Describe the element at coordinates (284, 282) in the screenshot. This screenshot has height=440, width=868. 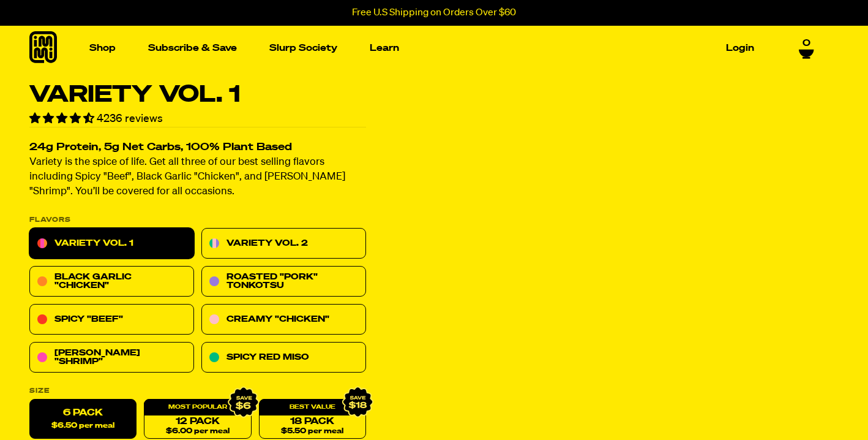
I see `a: Roasted "Pork" Tonkotsu` at that location.